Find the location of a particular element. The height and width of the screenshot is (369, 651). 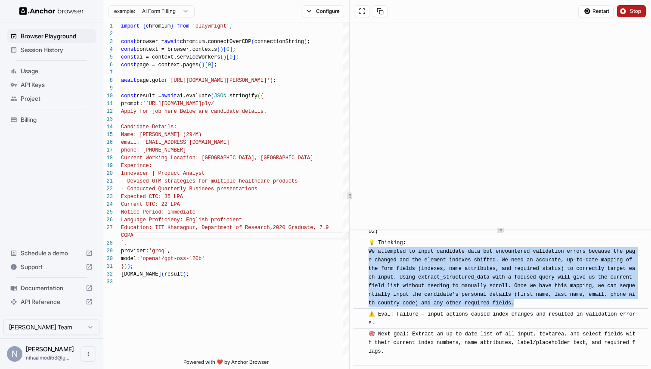

span: Apply for job here Below are candidate details. is located at coordinates (194, 111).